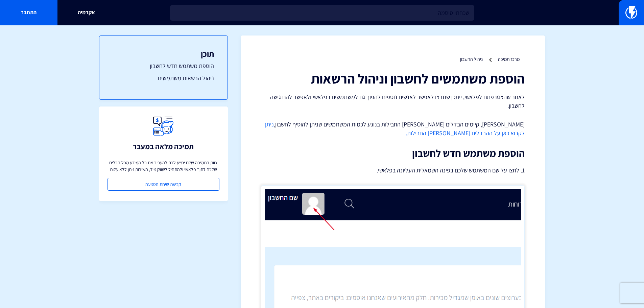 The height and width of the screenshot is (308, 644). I want to click on p: לאחר שהצטרפתם לפלאשי, ייתכן שתרצו לאפשר לאנשים נוספים להפוך גם למשתמשים בפלאשי ולאפשר להם גישה לח..., so click(393, 101).